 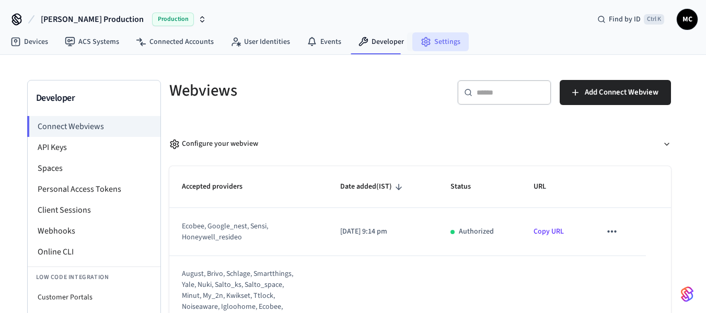 What do you see at coordinates (373, 187) in the screenshot?
I see `span: Date added(IST)` at bounding box center [373, 187].